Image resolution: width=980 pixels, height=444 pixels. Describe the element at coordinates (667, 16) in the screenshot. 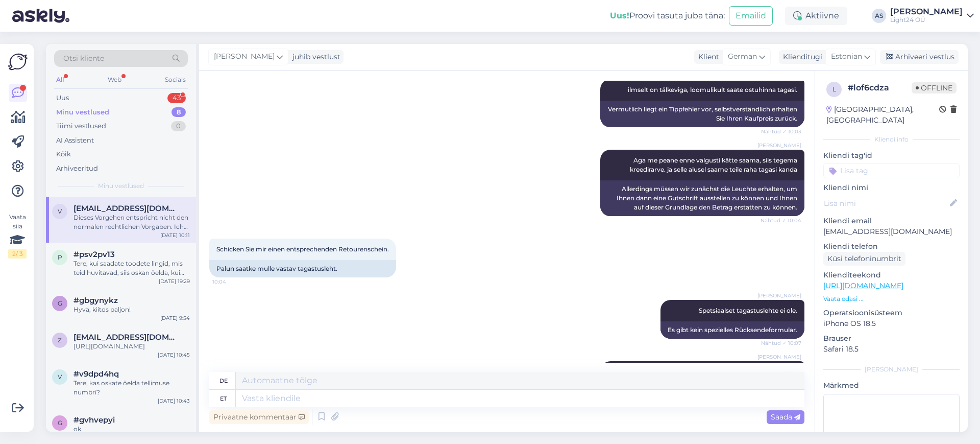

I see `div: Proovi tasuta juba täna:` at that location.